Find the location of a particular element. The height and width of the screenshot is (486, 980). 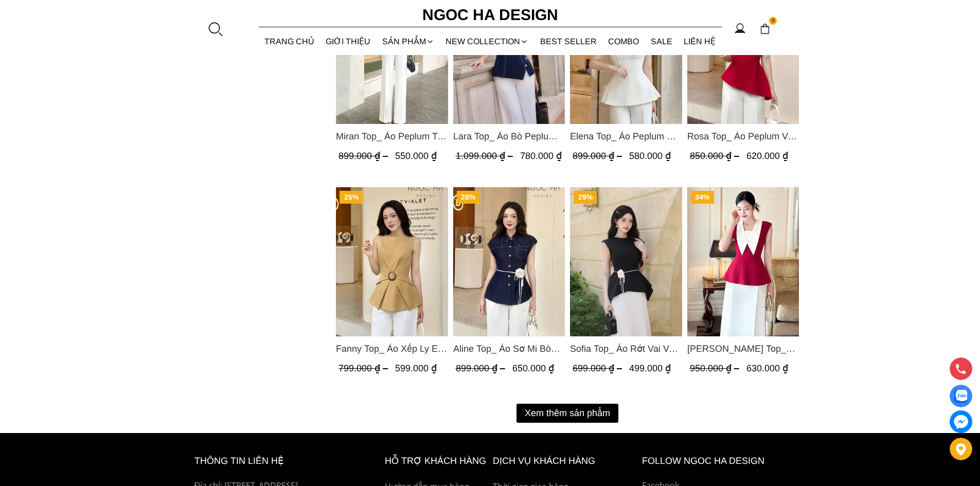

a: Link to Elena Top_ Áo Peplum Cổ Nhún Màu Trắng A1066 is located at coordinates (626, 136).